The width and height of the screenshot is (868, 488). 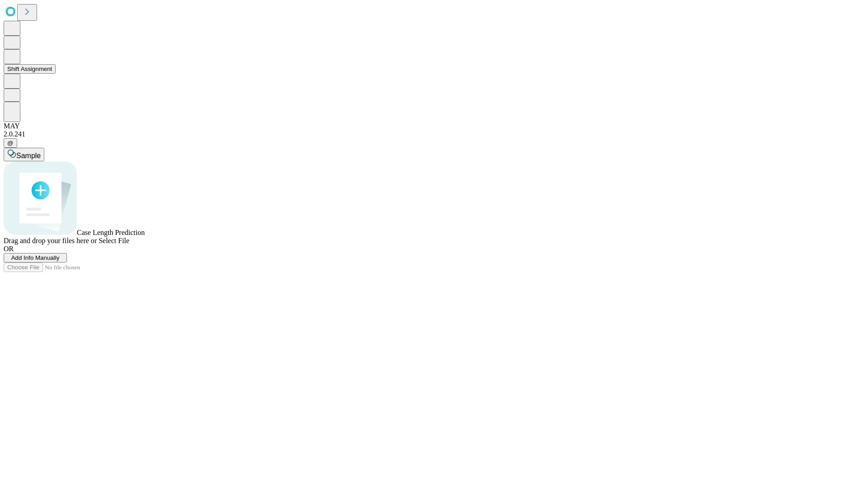 I want to click on button: Add Info Manually, so click(x=35, y=258).